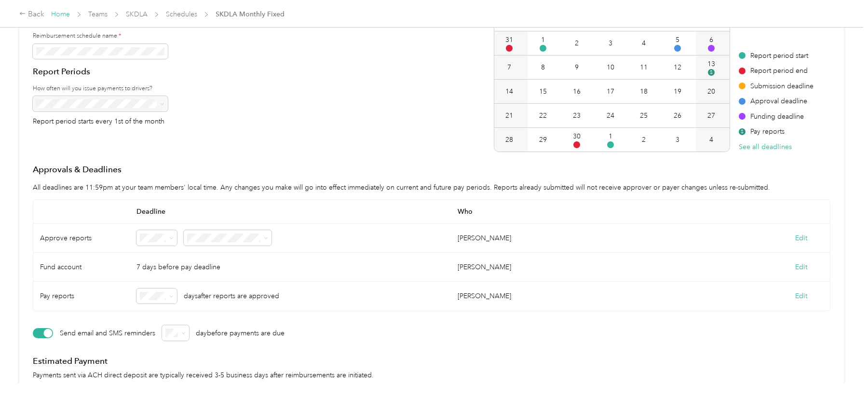 The width and height of the screenshot is (868, 400). Describe the element at coordinates (432, 361) in the screenshot. I see `h4: Estimated Payment` at that location.